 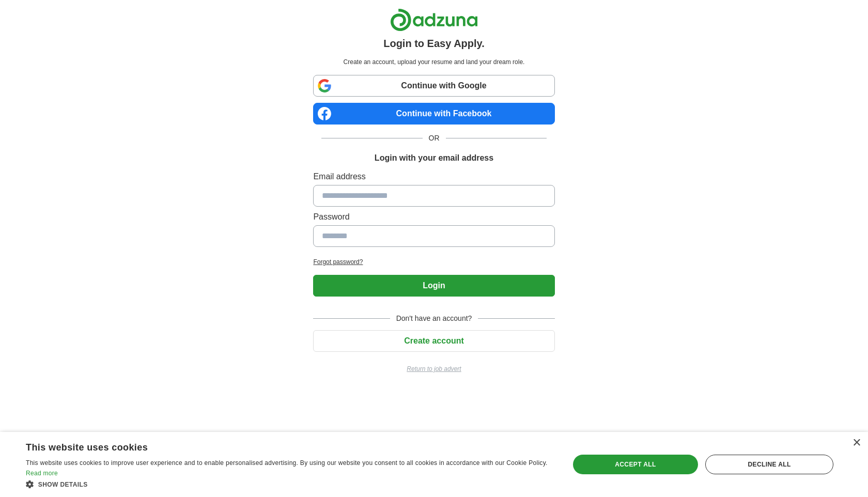 I want to click on img: Adzuna logo, so click(x=434, y=20).